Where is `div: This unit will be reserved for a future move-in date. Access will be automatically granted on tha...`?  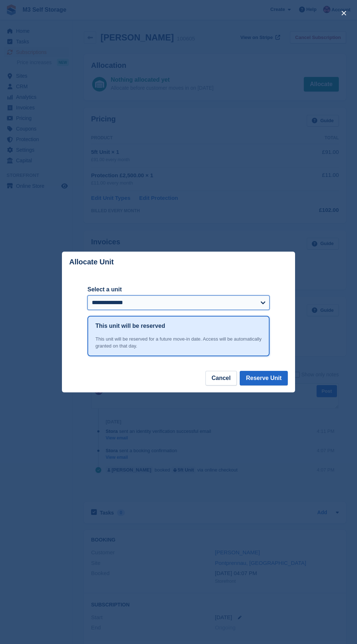 div: This unit will be reserved for a future move-in date. Access will be automatically granted on tha... is located at coordinates (178, 343).